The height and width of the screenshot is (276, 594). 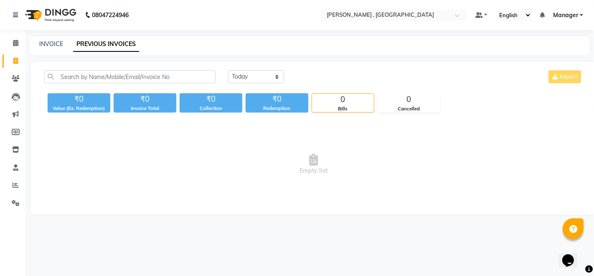 What do you see at coordinates (409, 109) in the screenshot?
I see `div: Cancelled` at bounding box center [409, 109].